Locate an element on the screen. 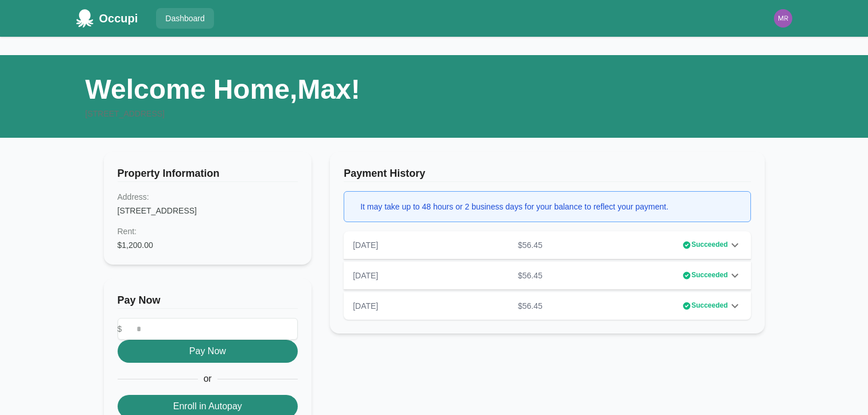 Image resolution: width=868 pixels, height=415 pixels. button: Pay Now is located at coordinates (207, 351).